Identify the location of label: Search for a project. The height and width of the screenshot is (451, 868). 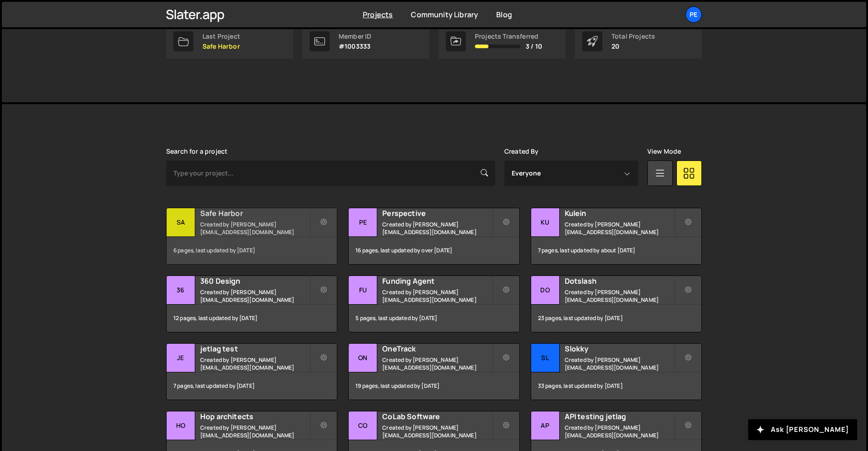
(196, 151).